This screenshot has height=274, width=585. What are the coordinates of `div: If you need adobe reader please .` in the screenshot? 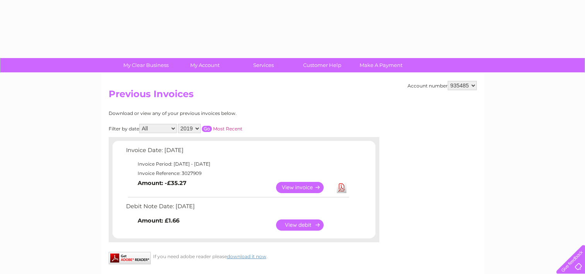 It's located at (244, 255).